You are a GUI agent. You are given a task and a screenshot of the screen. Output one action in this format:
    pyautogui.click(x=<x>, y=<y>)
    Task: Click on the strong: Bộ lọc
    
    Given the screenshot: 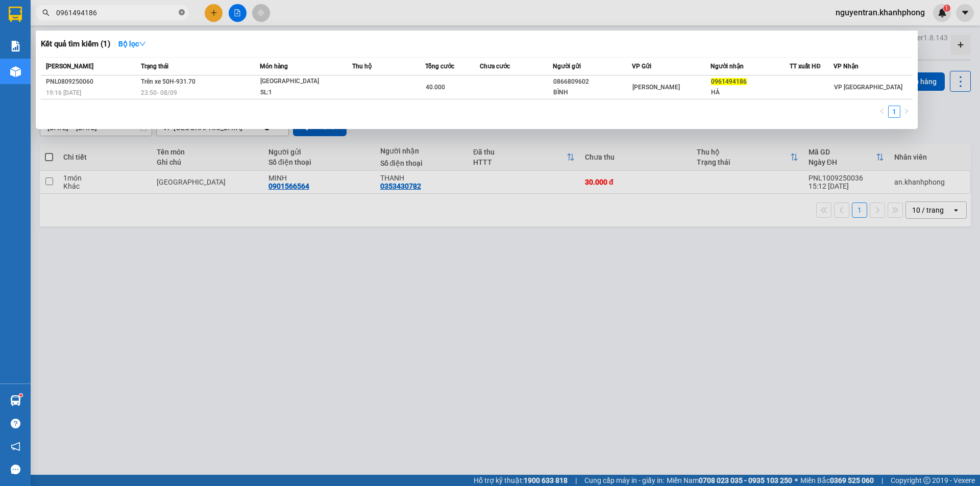 What is the action you would take?
    pyautogui.click(x=132, y=43)
    